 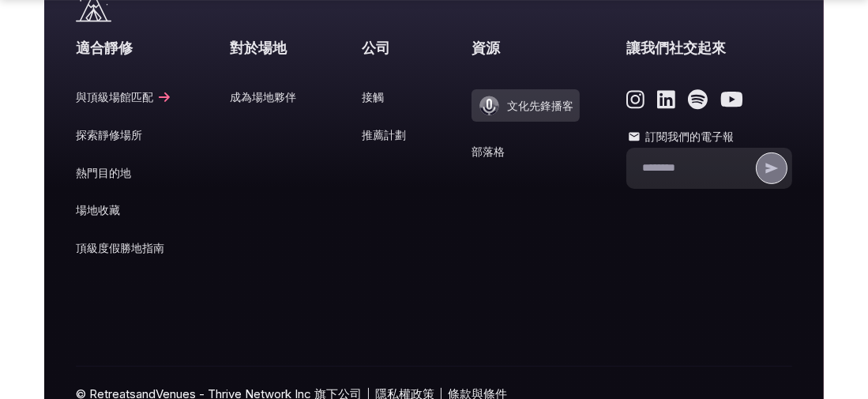 I want to click on font: 訂閱我們的電子報, so click(x=689, y=136).